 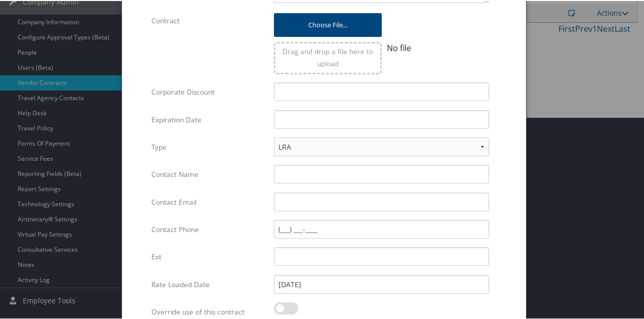 What do you see at coordinates (209, 256) in the screenshot?
I see `label: Ext` at bounding box center [209, 256].